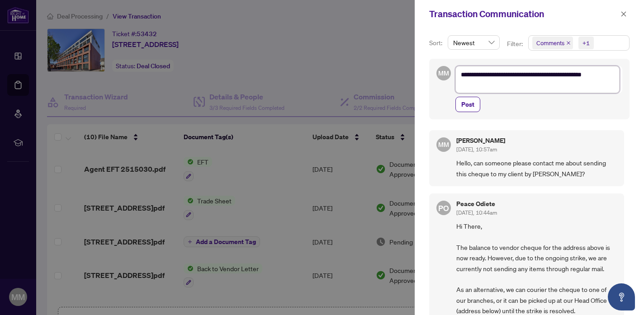  Describe the element at coordinates (523, 14) in the screenshot. I see `div: Transaction Communication` at that location.